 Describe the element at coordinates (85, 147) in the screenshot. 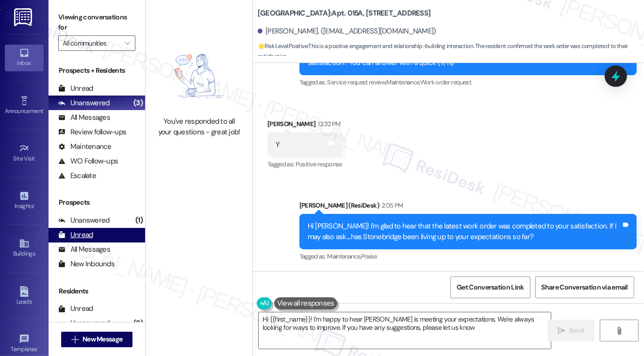

I see `div: Maintenance` at that location.